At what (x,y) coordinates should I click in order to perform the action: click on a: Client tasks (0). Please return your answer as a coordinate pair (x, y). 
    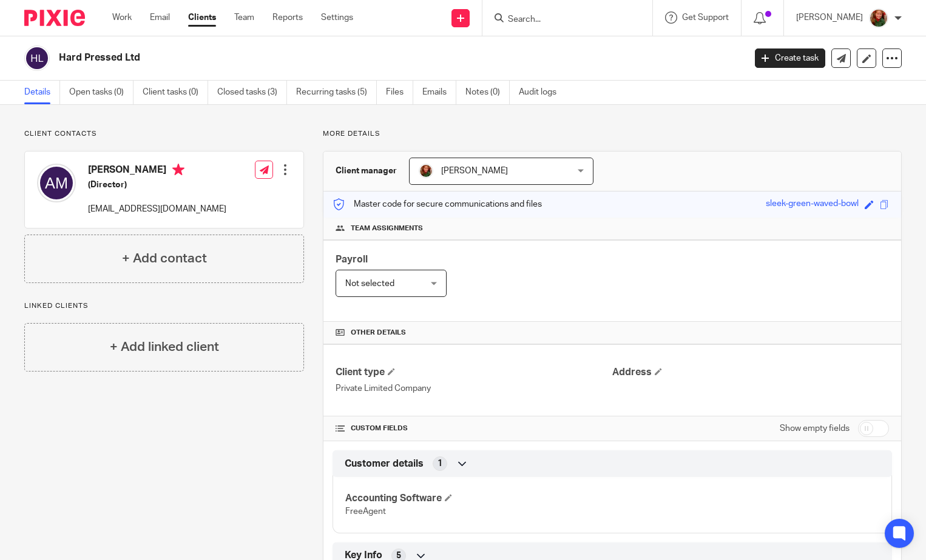
    Looking at the image, I should click on (175, 92).